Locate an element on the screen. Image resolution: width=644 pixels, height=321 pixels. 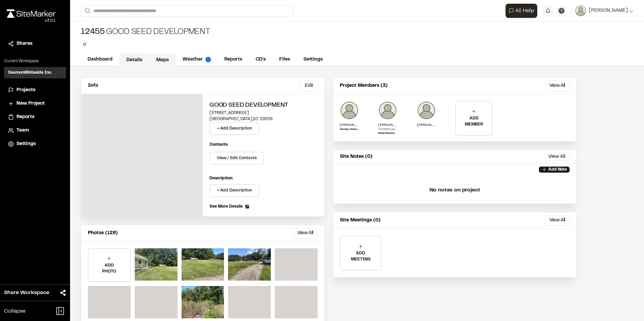
span: 12455 is located at coordinates (93, 32).